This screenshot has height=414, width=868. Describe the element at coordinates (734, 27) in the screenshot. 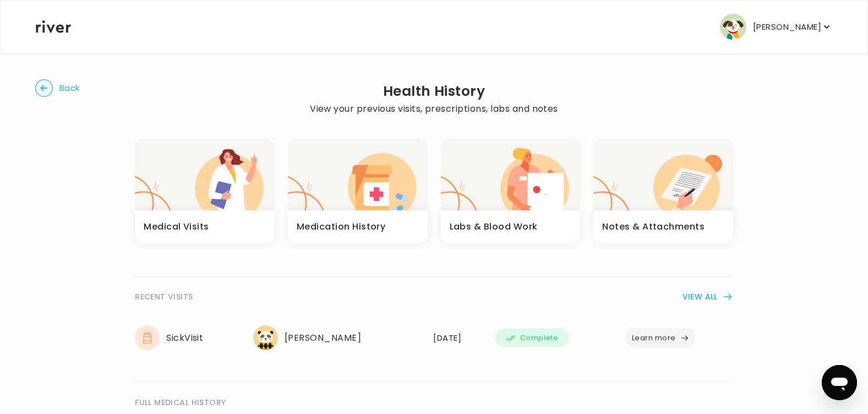

I see `img: user avatar` at that location.